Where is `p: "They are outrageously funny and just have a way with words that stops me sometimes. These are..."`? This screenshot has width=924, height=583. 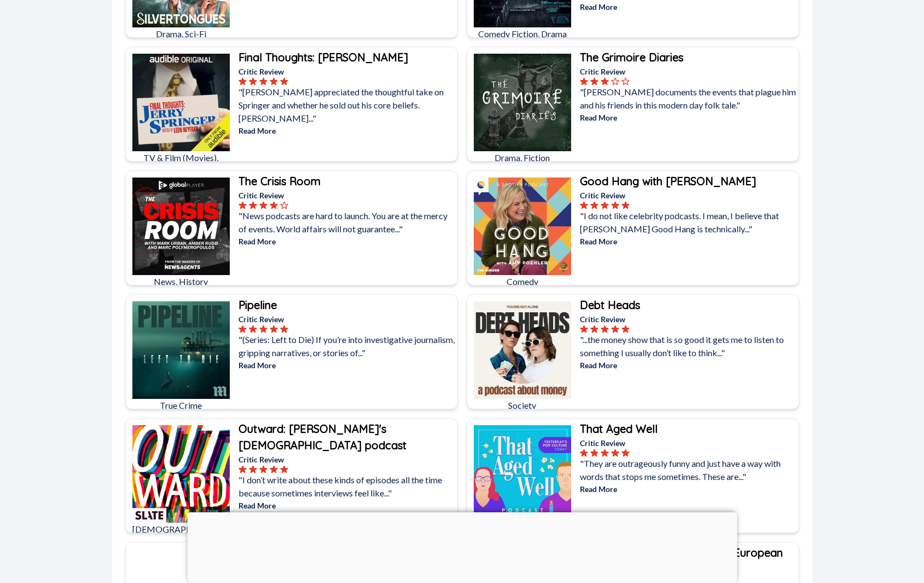
p: "They are outrageously funny and just have a way with words that stops me sometimes. These are..." is located at coordinates (688, 470).